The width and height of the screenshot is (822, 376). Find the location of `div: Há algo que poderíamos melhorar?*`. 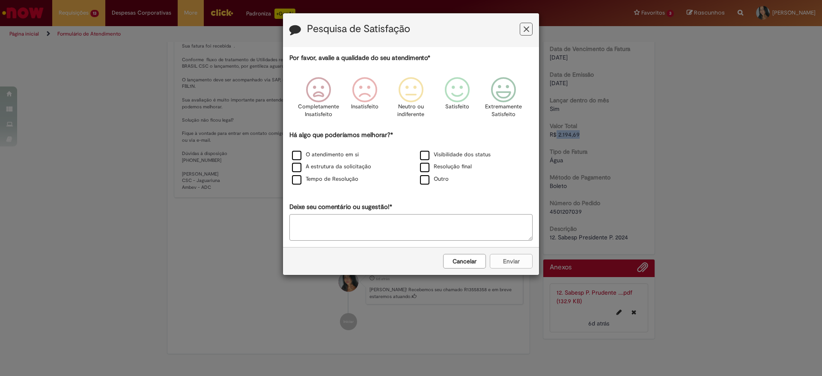

div: Há algo que poderíamos melhorar?* is located at coordinates (411, 158).